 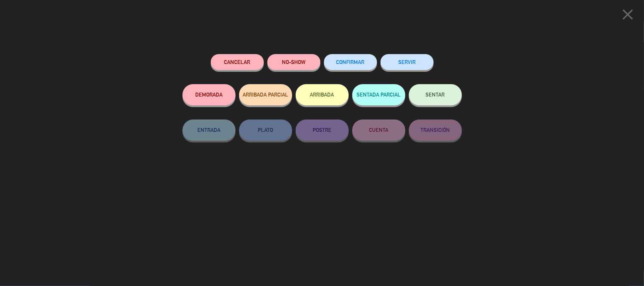 I want to click on button: PLATO, so click(x=265, y=130).